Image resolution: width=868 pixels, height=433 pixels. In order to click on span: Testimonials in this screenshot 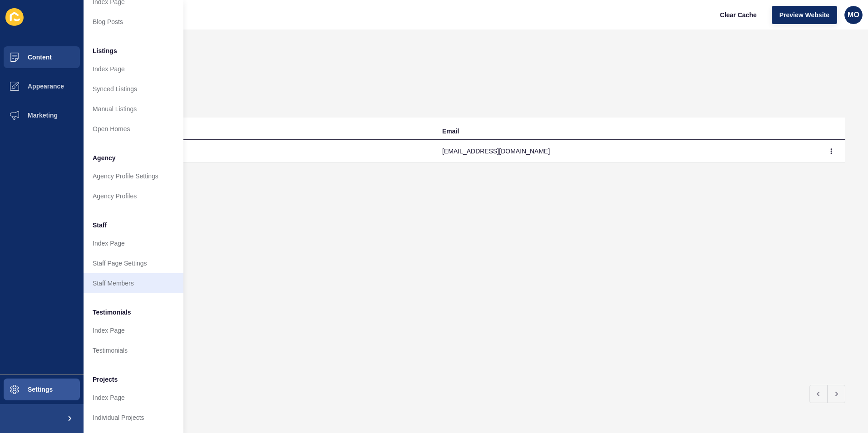, I will do `click(112, 313)`.